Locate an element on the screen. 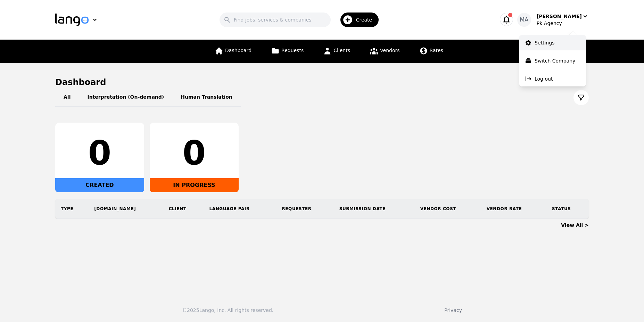  div: IN PROGRESS is located at coordinates (194, 185).